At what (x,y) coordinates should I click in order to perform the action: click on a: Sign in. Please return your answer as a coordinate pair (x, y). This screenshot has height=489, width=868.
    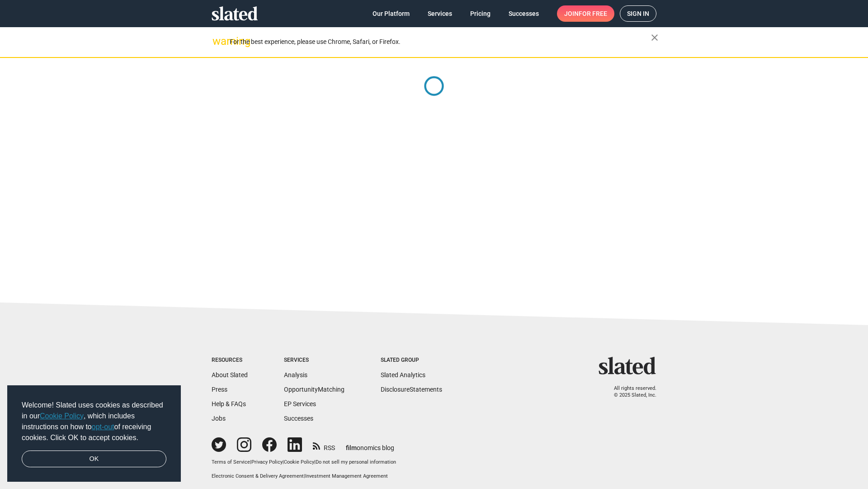
    Looking at the image, I should click on (638, 13).